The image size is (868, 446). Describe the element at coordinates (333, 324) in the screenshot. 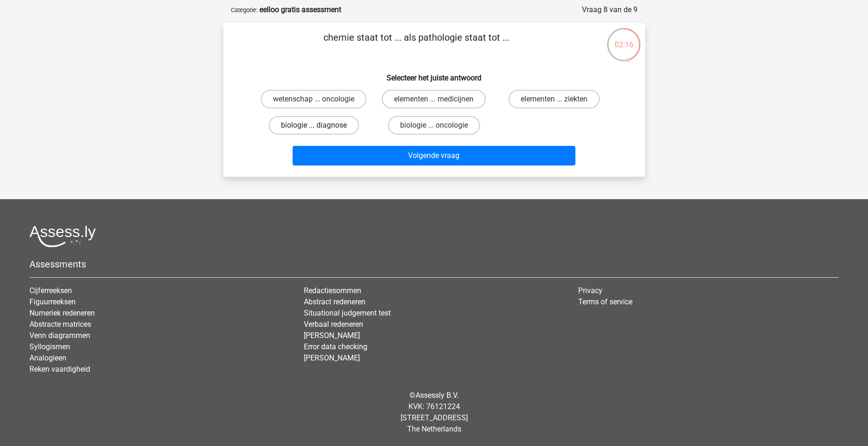

I see `a: Verbaal redeneren` at that location.